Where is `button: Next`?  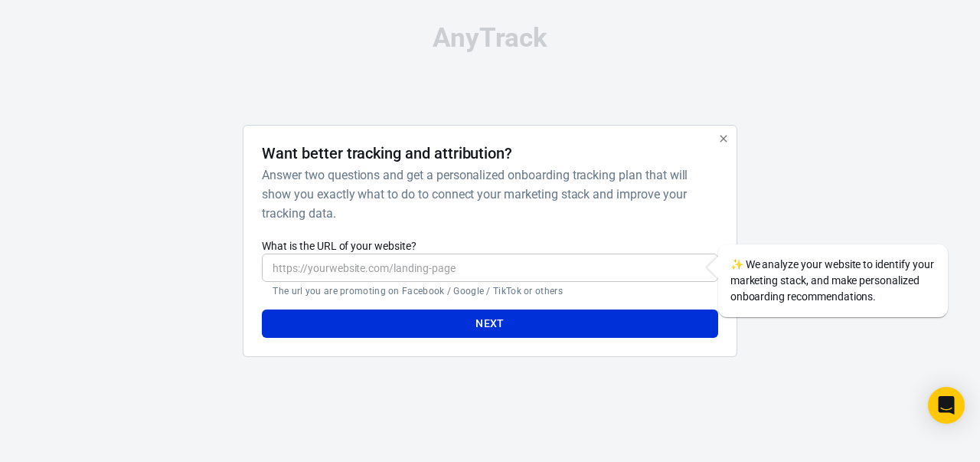
button: Next is located at coordinates (489, 324).